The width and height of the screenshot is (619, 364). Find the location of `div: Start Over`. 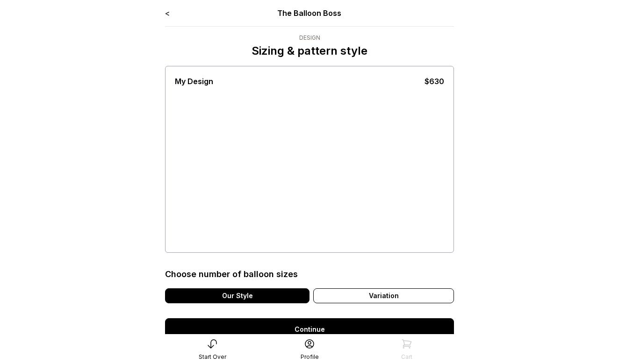

div: Start Over is located at coordinates (212, 357).